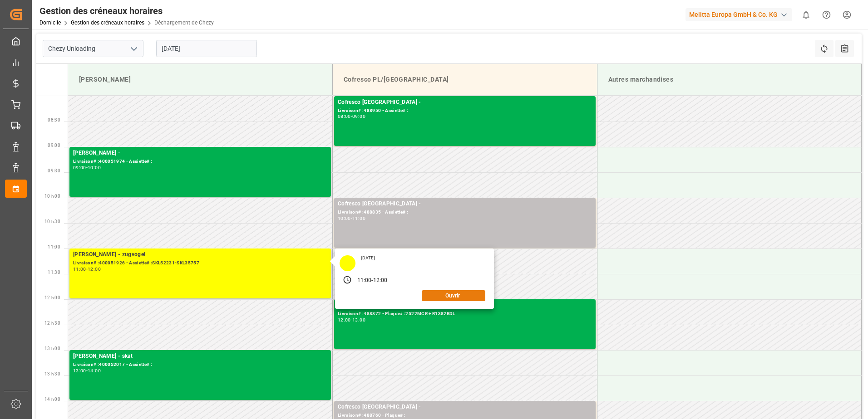 The width and height of the screenshot is (868, 419). Describe the element at coordinates (127, 11) in the screenshot. I see `div: Gestion des créneaux horaires` at that location.